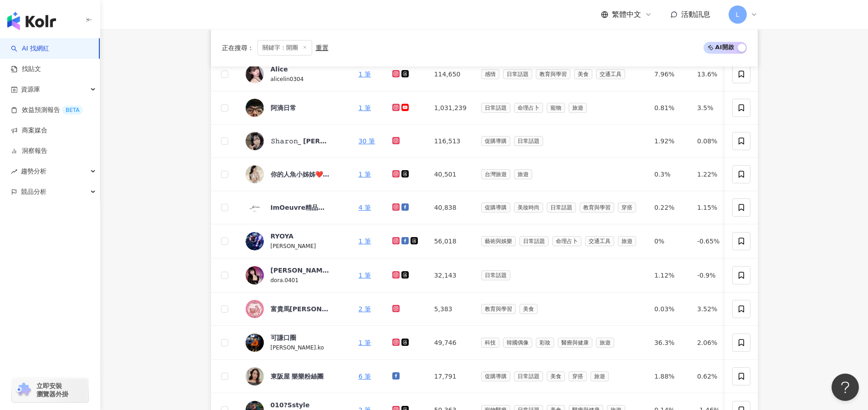 The height and width of the screenshot is (410, 868). What do you see at coordinates (322, 48) in the screenshot?
I see `div: 重置` at bounding box center [322, 48].